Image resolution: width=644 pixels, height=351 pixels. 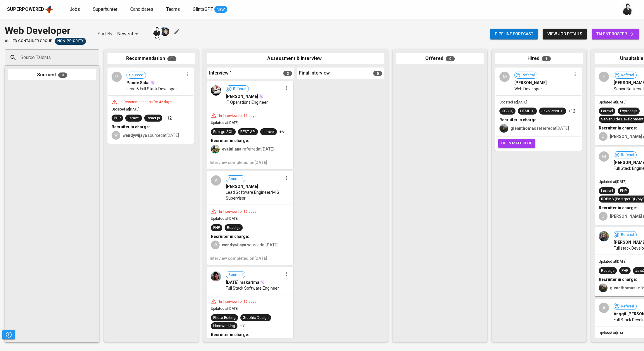 I want to click on img: b1df87675d0ddde013289d40de68ca72.png, so click(x=216, y=276).